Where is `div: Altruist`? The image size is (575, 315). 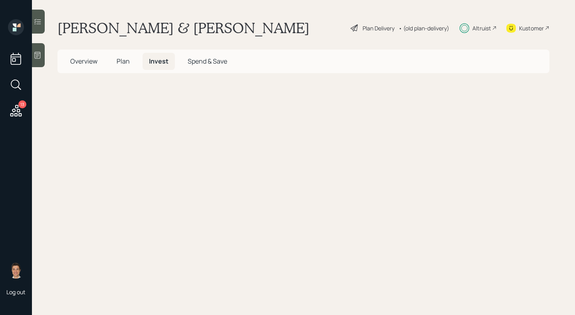 div: Altruist is located at coordinates (482, 28).